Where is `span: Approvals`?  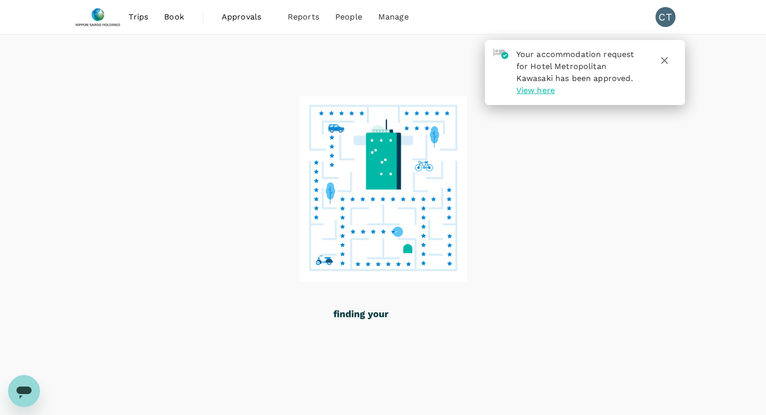
span: Approvals is located at coordinates (247, 17).